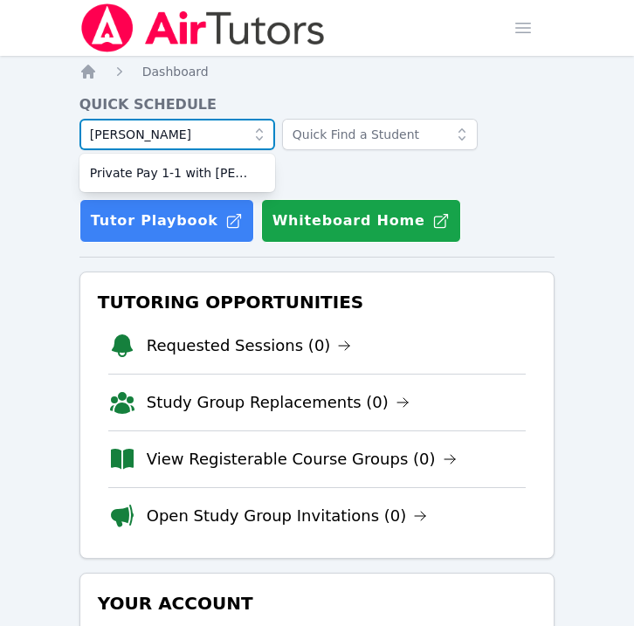 The width and height of the screenshot is (634, 626). I want to click on input: Quick Find a Study Group, so click(177, 134).